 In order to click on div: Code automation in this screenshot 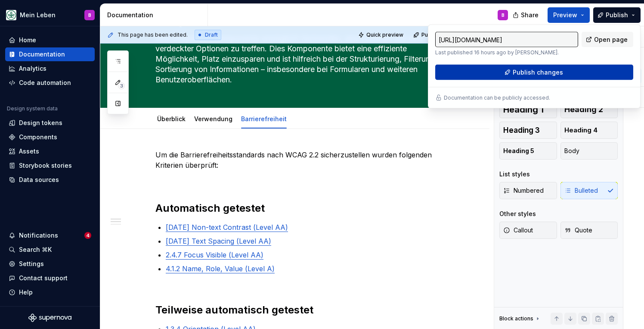, I will do `click(45, 83)`.